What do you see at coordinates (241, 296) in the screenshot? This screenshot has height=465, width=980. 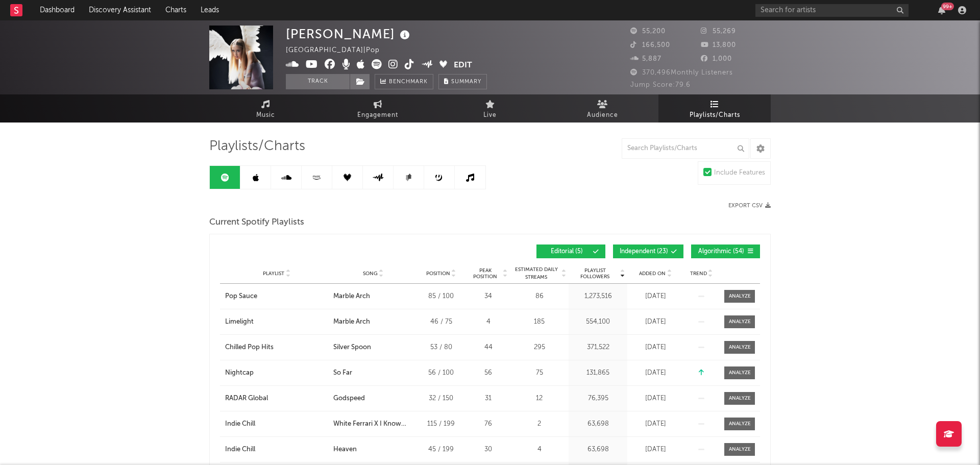 I see `div: Pop Sauce` at bounding box center [241, 296].